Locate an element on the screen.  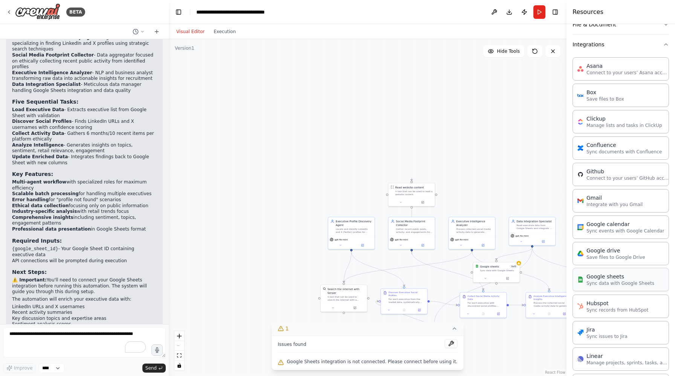
strong: Key Features: is located at coordinates (32, 174).